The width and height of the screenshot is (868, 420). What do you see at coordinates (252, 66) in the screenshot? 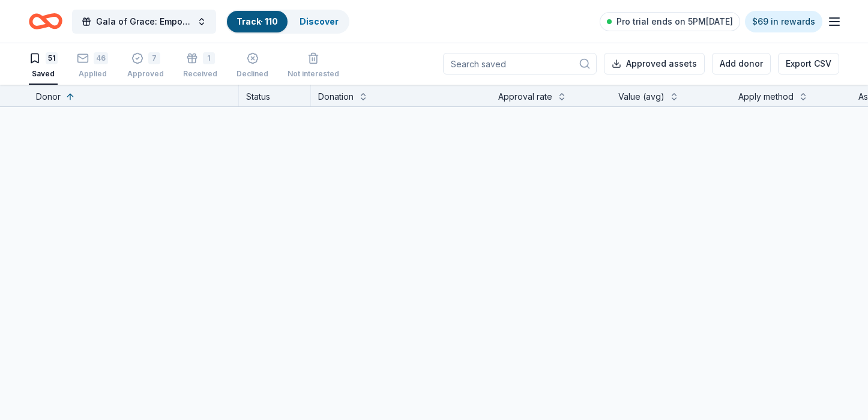
I see `button: Declined` at bounding box center [252, 66].